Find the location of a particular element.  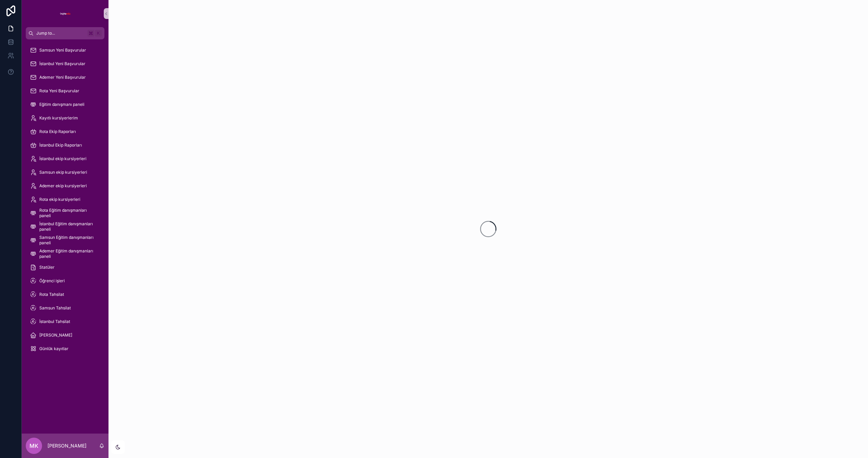

span: İstanbul Ekip Raporları is located at coordinates (61, 145).